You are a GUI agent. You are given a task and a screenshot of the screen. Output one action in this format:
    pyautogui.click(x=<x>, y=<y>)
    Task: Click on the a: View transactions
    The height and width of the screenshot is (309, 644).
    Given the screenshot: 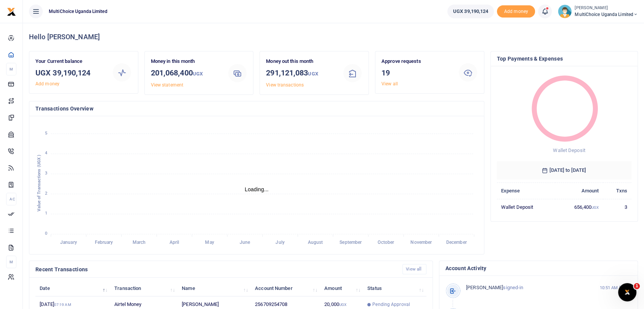 What is the action you would take?
    pyautogui.click(x=285, y=85)
    